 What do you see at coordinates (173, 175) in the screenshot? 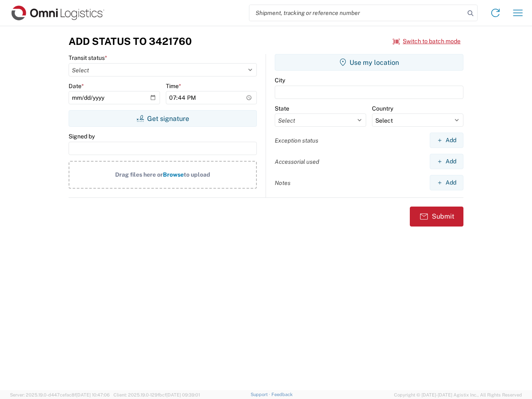
I see `span: Browse` at bounding box center [173, 175].